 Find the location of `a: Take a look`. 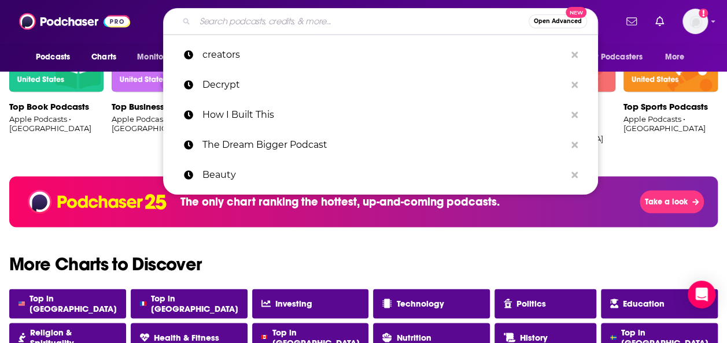

a: Take a look is located at coordinates (671, 202).